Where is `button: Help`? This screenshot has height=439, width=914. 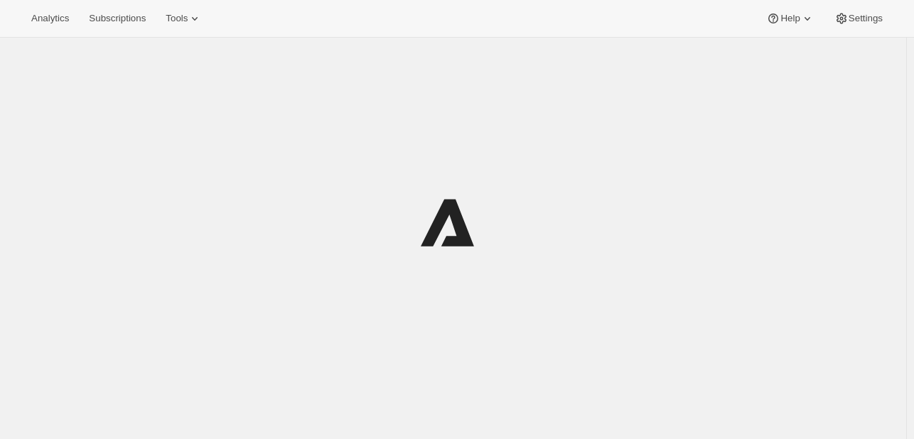
button: Help is located at coordinates (790, 18).